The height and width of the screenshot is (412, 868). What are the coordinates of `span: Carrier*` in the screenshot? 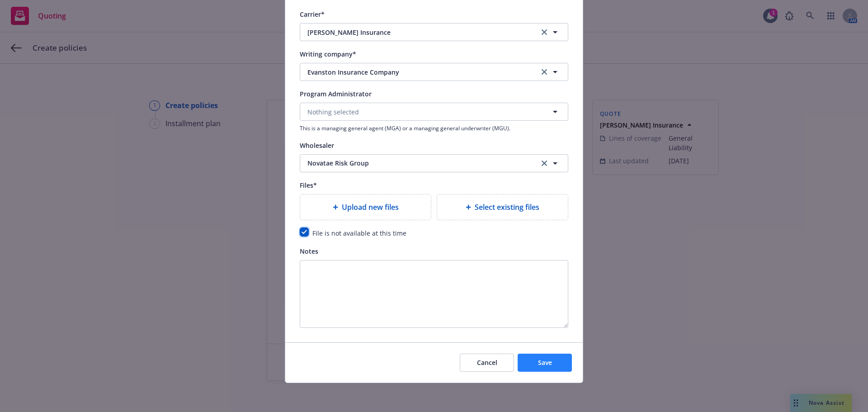 It's located at (312, 14).